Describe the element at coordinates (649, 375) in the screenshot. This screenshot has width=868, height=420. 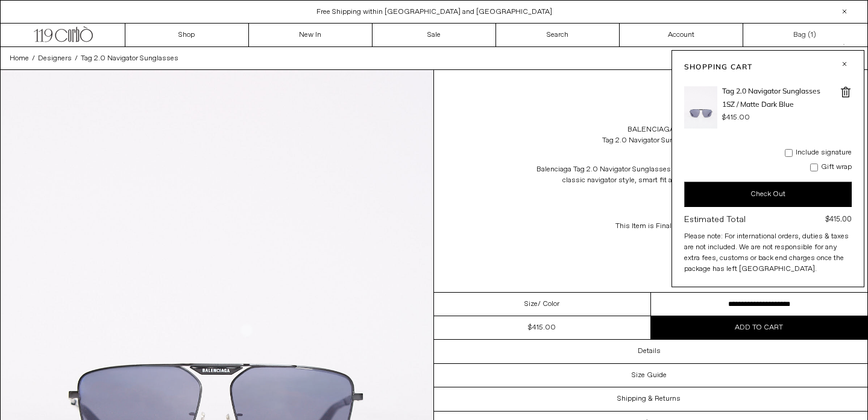
I see `h3: Size Guide` at that location.